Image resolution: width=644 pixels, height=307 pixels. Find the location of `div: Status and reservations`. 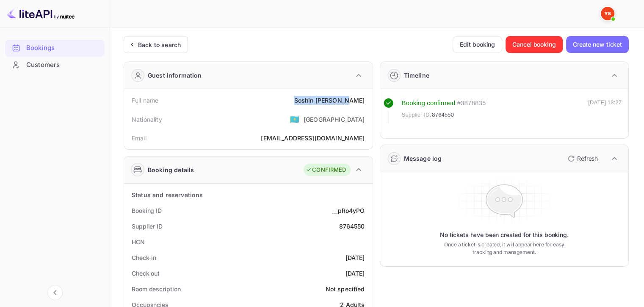

div: Status and reservations is located at coordinates (167, 194).